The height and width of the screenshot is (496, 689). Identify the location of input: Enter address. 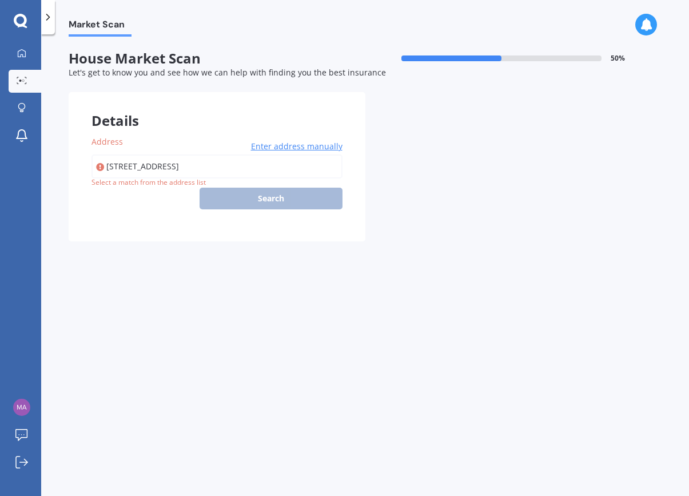
(217, 166).